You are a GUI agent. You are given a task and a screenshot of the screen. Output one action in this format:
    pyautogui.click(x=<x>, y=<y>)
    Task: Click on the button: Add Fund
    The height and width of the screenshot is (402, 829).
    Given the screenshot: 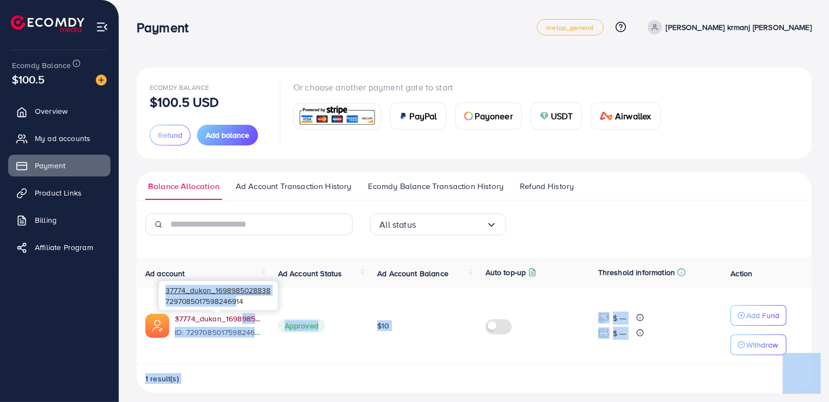 What is the action you would take?
    pyautogui.click(x=758, y=315)
    